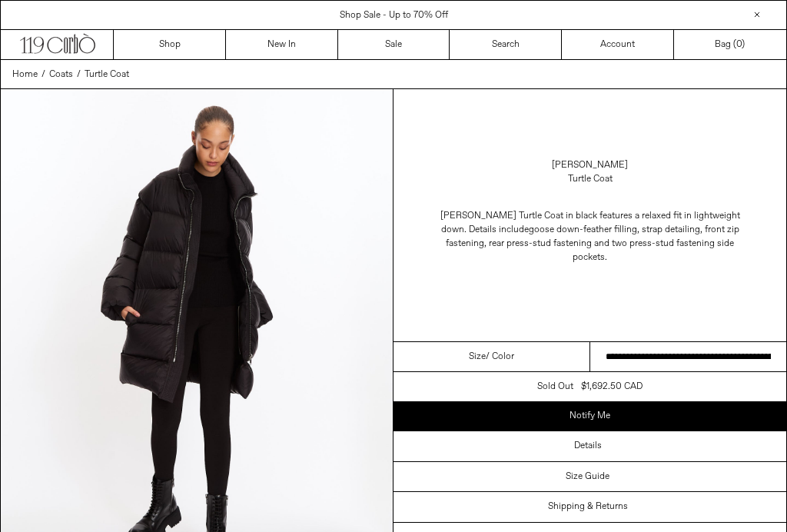 Image resolution: width=787 pixels, height=532 pixels. I want to click on span: Turtle Coat, so click(106, 74).